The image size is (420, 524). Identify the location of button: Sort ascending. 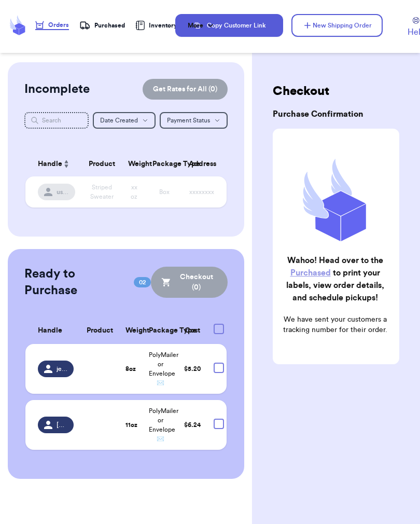
(67, 164).